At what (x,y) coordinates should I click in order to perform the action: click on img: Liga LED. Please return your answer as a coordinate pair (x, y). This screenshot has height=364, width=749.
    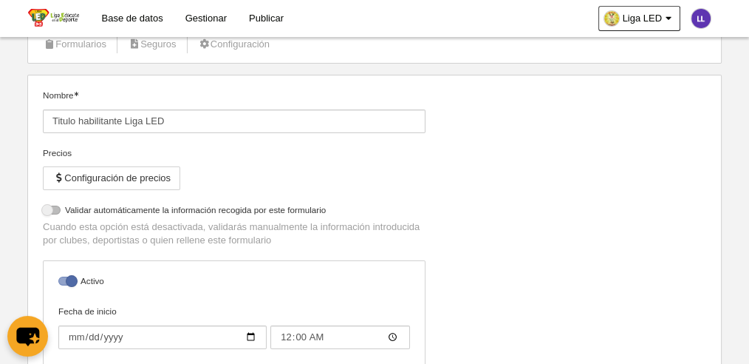
    Looking at the image, I should click on (53, 18).